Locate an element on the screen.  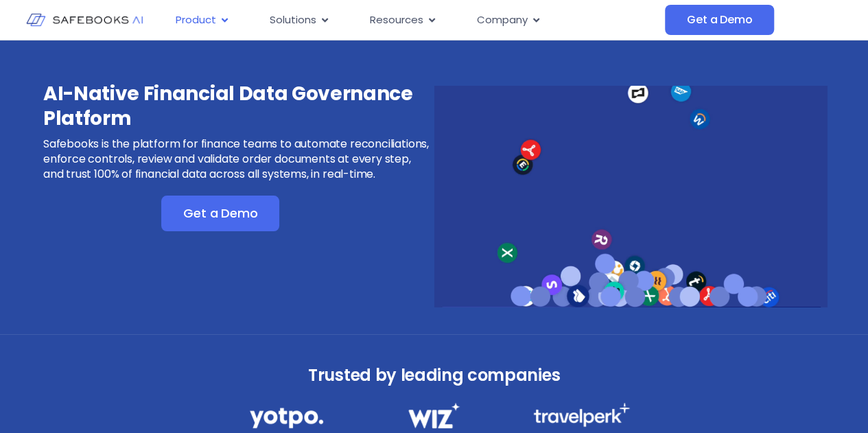
img: Financial Data Governance 2 is located at coordinates (433, 415).